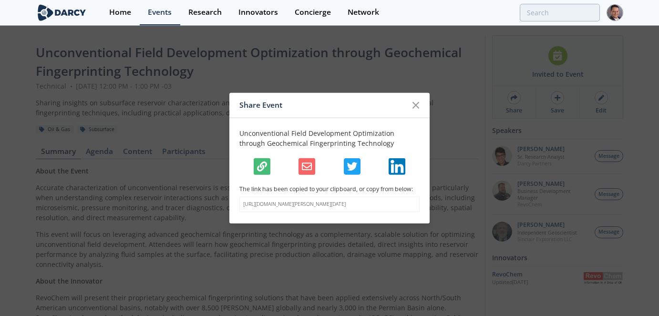 Image resolution: width=659 pixels, height=316 pixels. What do you see at coordinates (61, 12) in the screenshot?
I see `img: logo-wide.svg` at bounding box center [61, 12].